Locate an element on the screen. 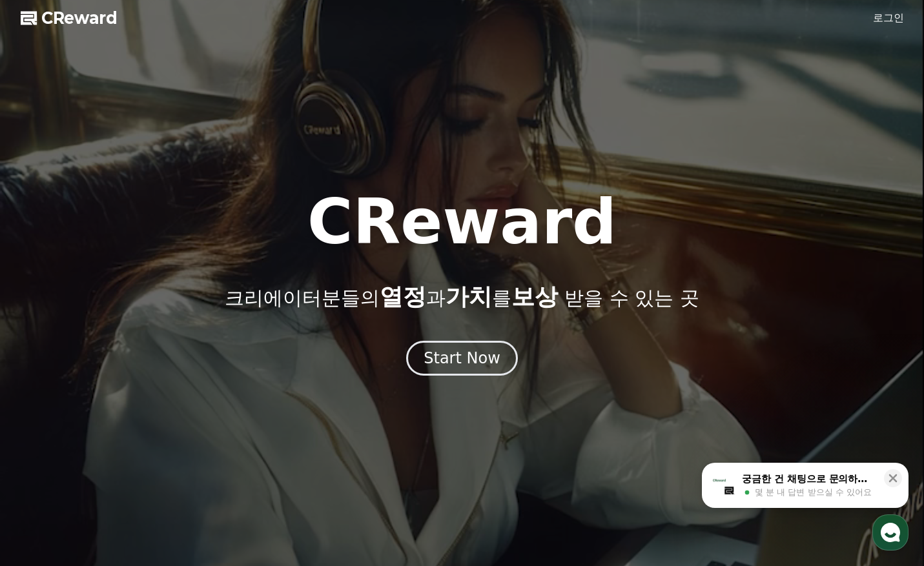 The image size is (924, 566). h1: CReward is located at coordinates (461, 222).